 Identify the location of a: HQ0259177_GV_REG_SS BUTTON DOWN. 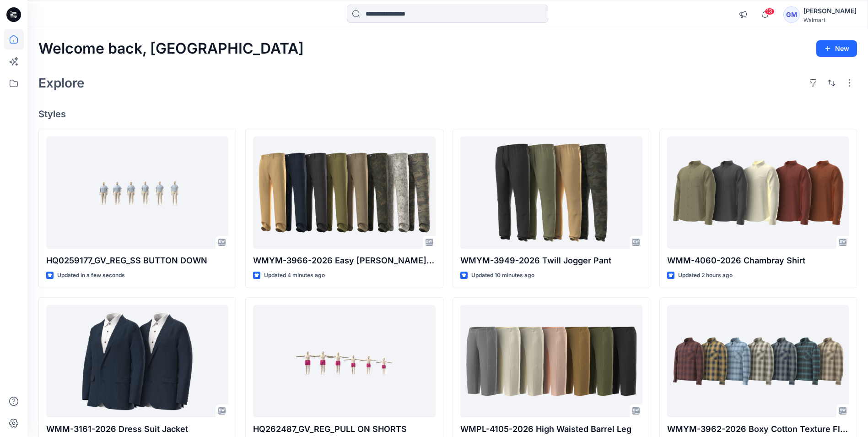
(137, 193).